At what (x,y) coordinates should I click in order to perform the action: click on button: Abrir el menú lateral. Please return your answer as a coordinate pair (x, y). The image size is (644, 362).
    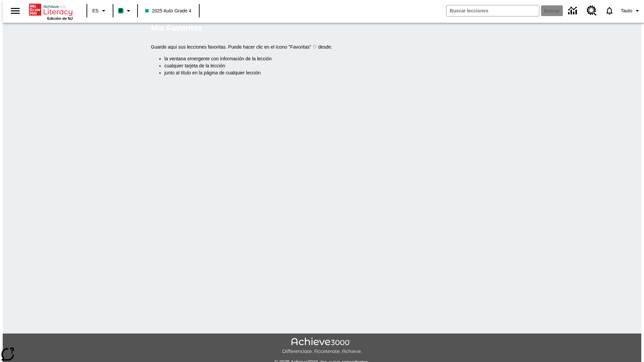
    Looking at the image, I should click on (15, 11).